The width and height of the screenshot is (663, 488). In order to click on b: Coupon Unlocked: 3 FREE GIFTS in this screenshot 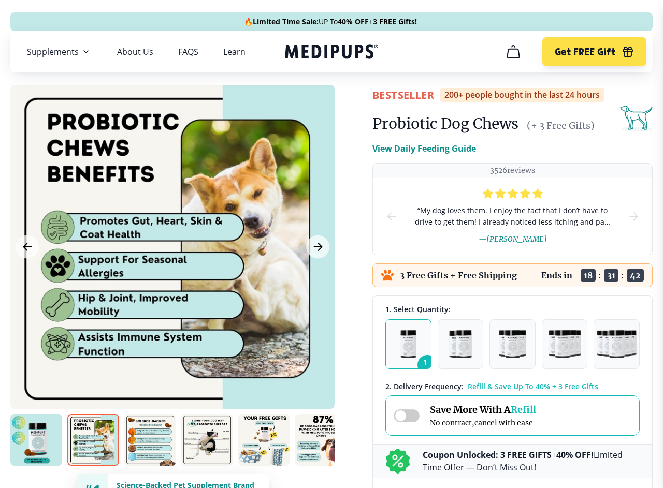, I will do `click(487, 455)`.